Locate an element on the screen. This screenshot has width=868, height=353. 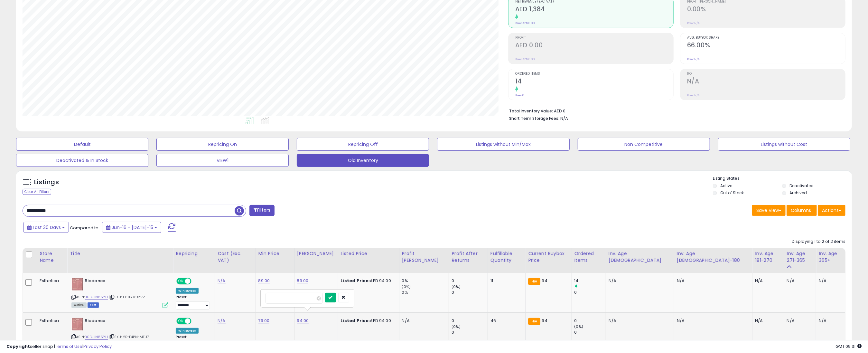
small: FBA is located at coordinates (534, 321).